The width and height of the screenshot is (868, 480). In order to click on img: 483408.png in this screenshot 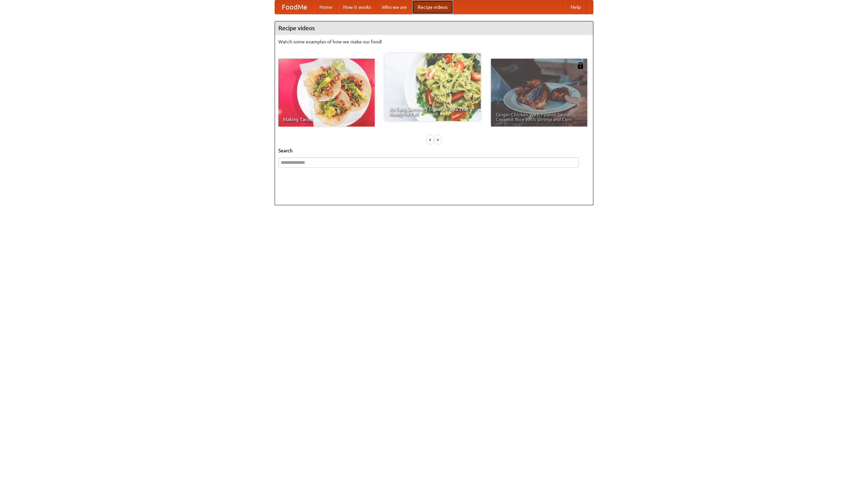, I will do `click(580, 66)`.